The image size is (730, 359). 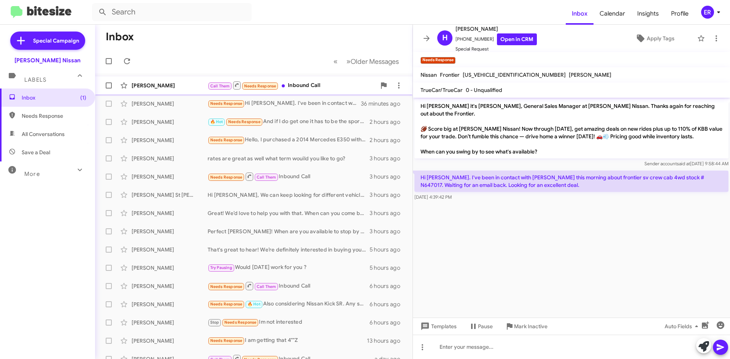 I want to click on span: Calendar, so click(x=612, y=14).